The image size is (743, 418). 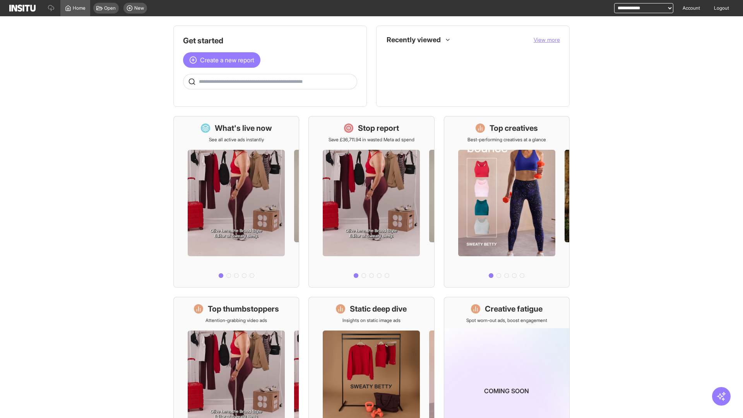 What do you see at coordinates (372, 320) in the screenshot?
I see `p: Insights on static image ads` at bounding box center [372, 320].